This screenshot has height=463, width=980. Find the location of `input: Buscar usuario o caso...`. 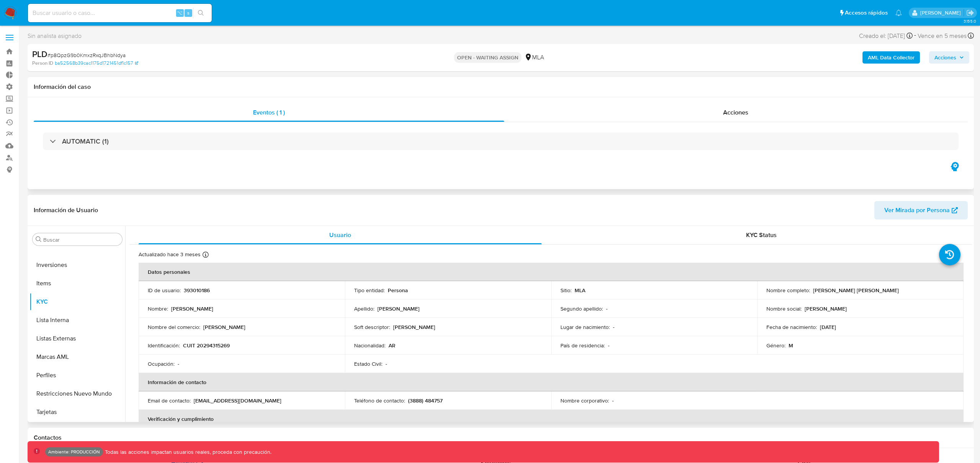

input: Buscar usuario o caso... is located at coordinates (120, 13).